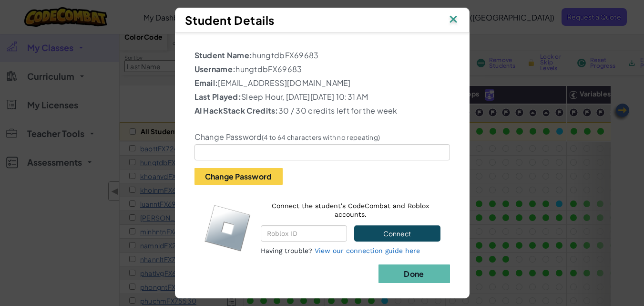 This screenshot has width=644, height=306. I want to click on a: View our connection guide here, so click(367, 250).